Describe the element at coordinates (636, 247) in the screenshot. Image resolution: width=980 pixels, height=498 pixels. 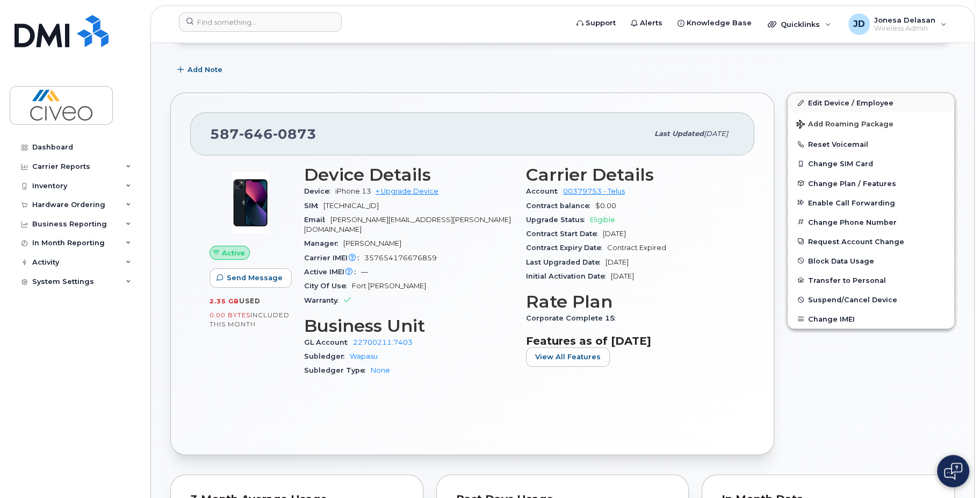
I see `span: Contract Expired` at that location.